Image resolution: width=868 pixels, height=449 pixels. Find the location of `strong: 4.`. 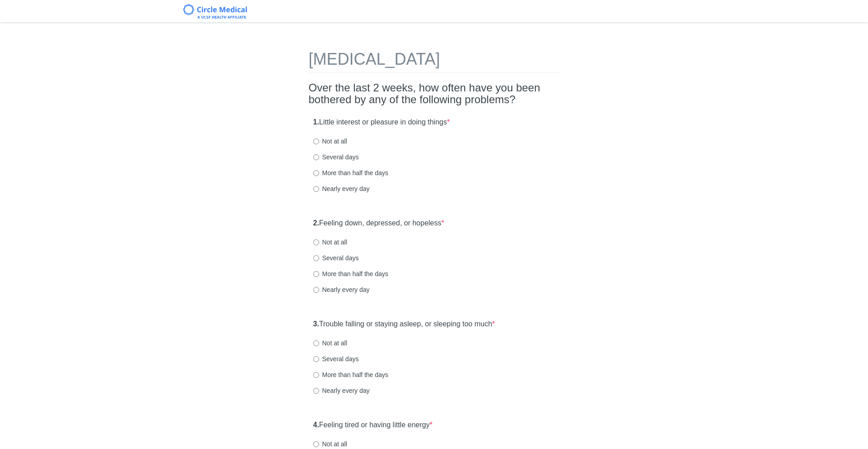

strong: 4. is located at coordinates (316, 425).